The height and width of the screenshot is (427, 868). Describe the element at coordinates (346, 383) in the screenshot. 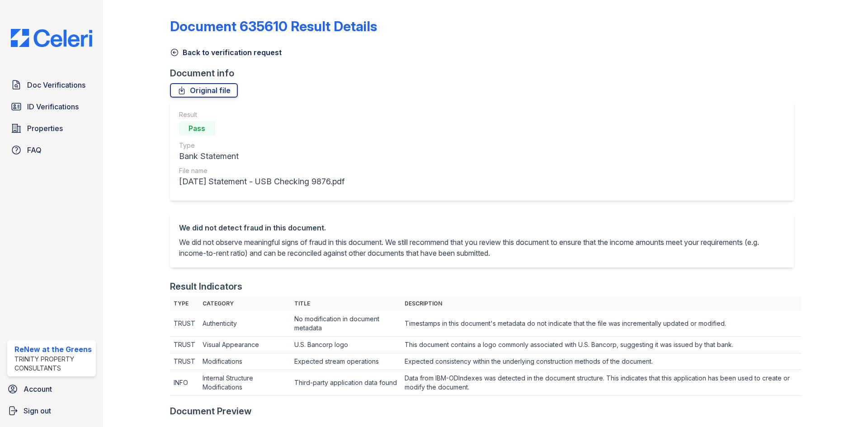

I see `td: Third-party application data found` at that location.